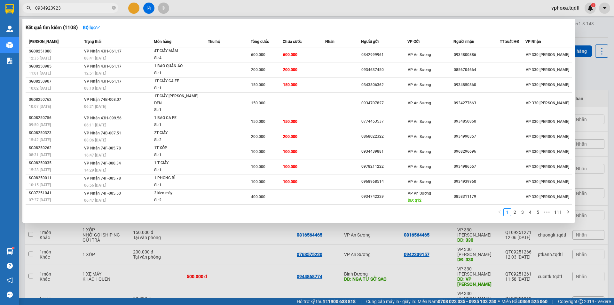  Describe the element at coordinates (55, 193) in the screenshot. I see `div: SG07251041` at that location.